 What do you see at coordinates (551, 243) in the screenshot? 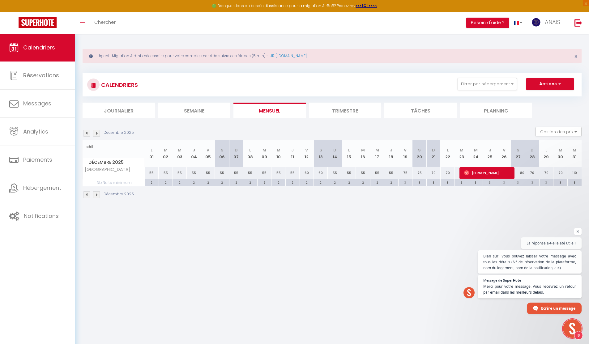
I see `span: La réponse a-t-elle été utile ?` at bounding box center [551, 243].